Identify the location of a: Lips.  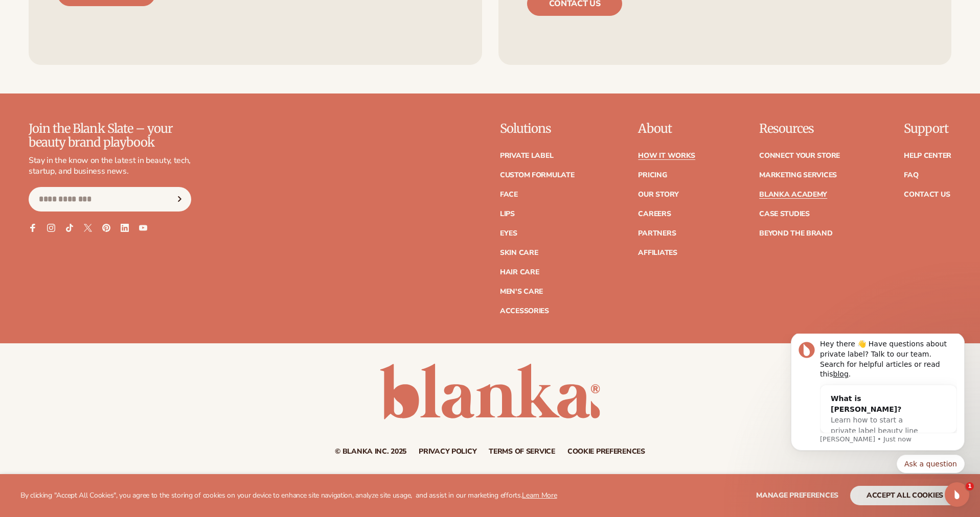
(507, 214).